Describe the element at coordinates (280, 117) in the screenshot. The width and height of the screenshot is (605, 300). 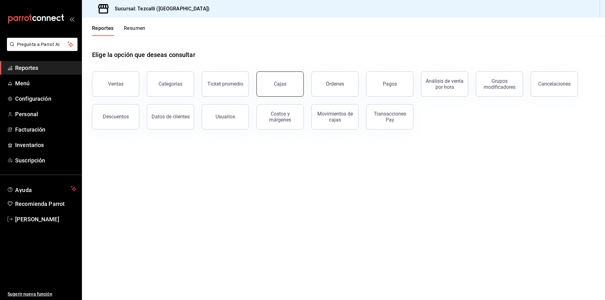
I see `button: Costos y márgenes` at that location.